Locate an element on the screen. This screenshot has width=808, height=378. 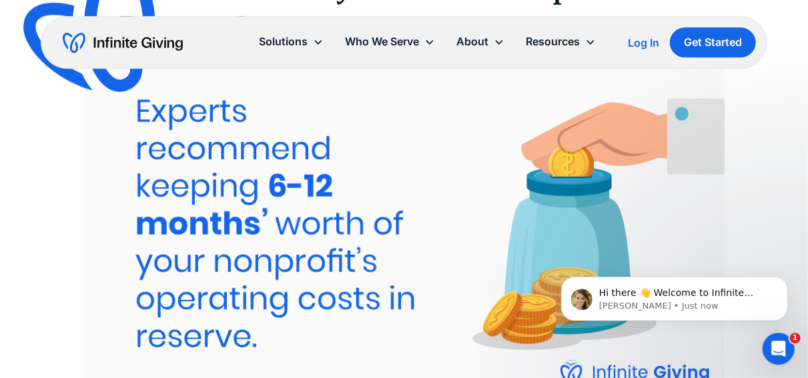
span: Hi there 👋 Welcome to Infinite Giving. If you have any questions, just reply to this message. [GE... is located at coordinates (137, 64).